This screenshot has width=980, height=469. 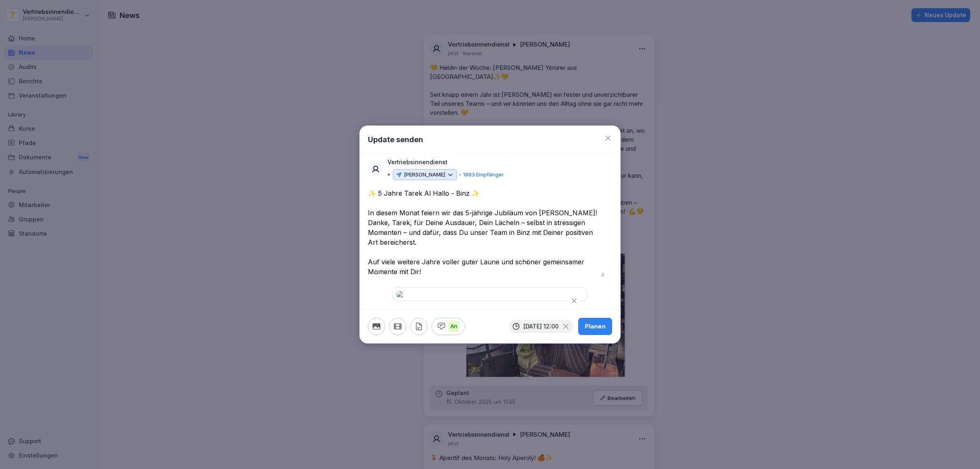 I want to click on p: An, so click(x=454, y=326).